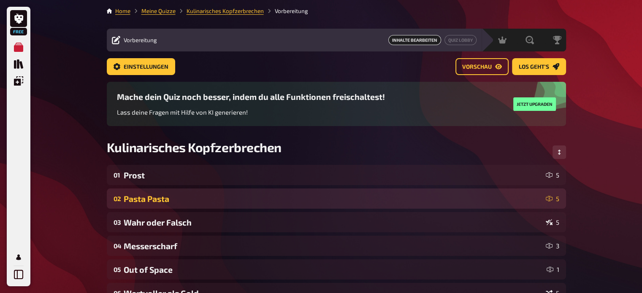 This screenshot has height=293, width=642. Describe the element at coordinates (286, 11) in the screenshot. I see `li: Vorbereitung` at that location.